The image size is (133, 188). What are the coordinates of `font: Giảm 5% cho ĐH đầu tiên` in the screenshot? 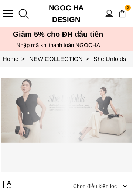 It's located at (58, 34).